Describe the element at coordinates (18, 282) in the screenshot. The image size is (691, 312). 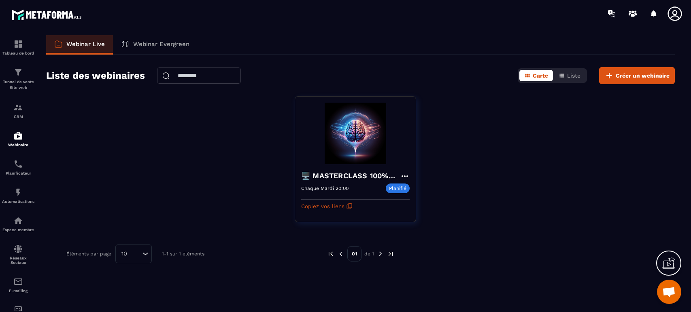
I see `img: email` at that location.